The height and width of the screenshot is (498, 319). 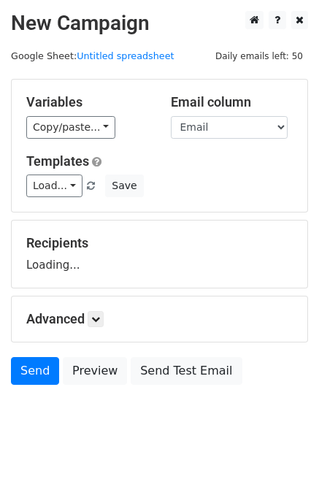 What do you see at coordinates (159, 254) in the screenshot?
I see `div: Loading...` at bounding box center [159, 254].